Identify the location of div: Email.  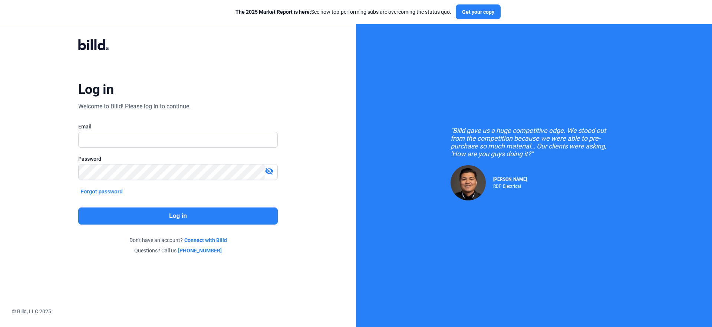
(178, 126).